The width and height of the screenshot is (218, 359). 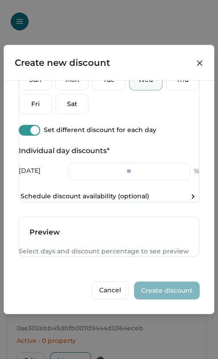 What do you see at coordinates (72, 104) in the screenshot?
I see `p: Sat` at bounding box center [72, 104].